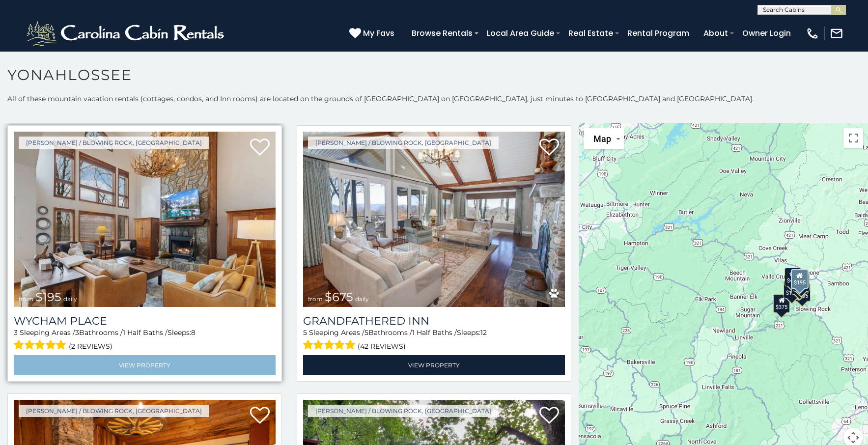  I want to click on div: $400, so click(792, 277).